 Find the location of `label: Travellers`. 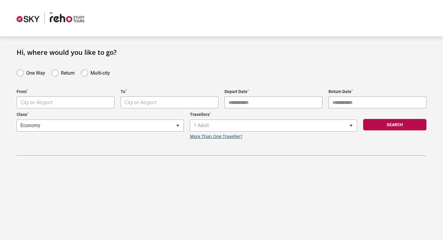

label: Travellers is located at coordinates (273, 115).